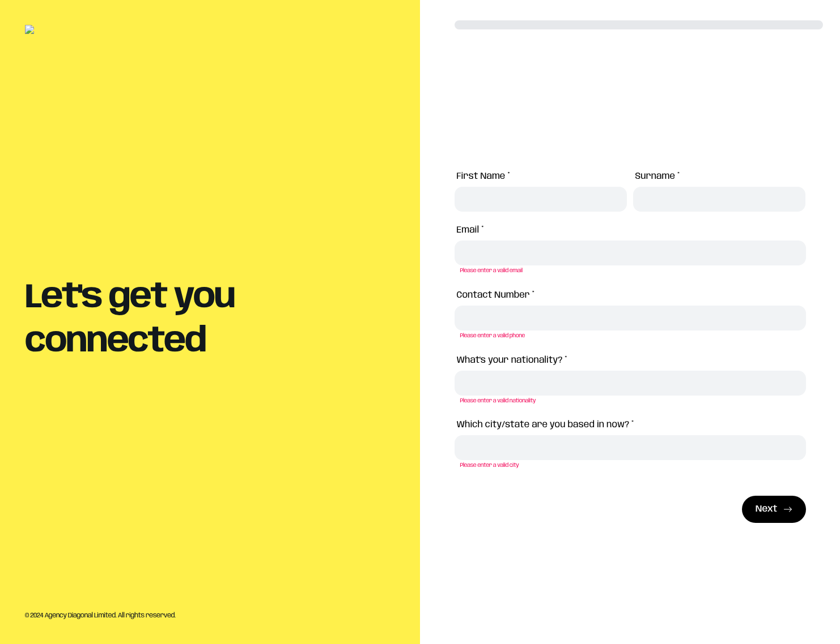  I want to click on div: progress, so click(639, 25).